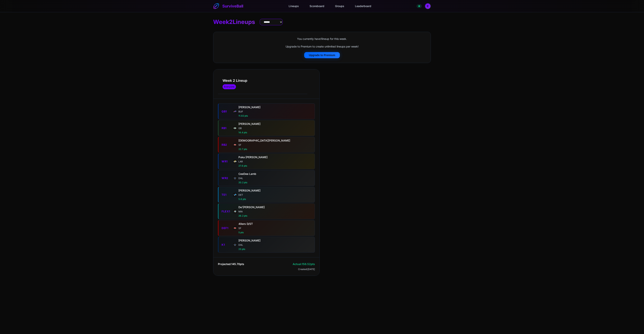 The image size is (644, 334). What do you see at coordinates (227, 128) in the screenshot?
I see `div: RB1` at bounding box center [227, 128].